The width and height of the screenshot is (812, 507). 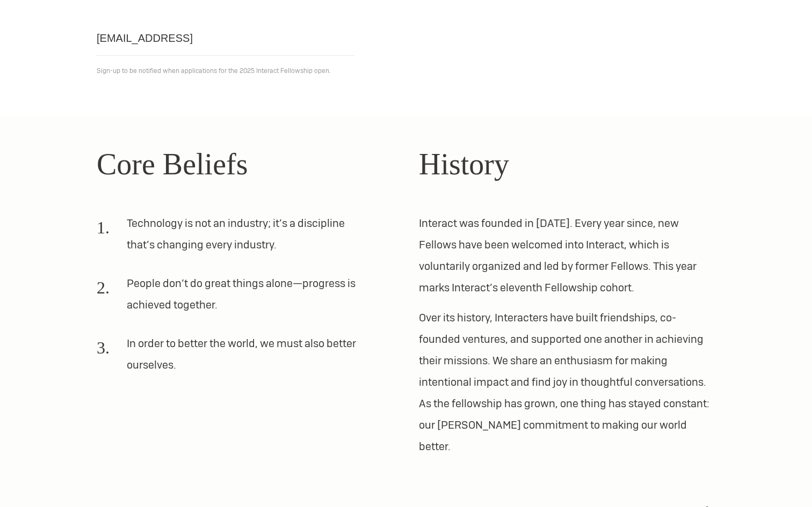 I want to click on h2: History, so click(x=567, y=164).